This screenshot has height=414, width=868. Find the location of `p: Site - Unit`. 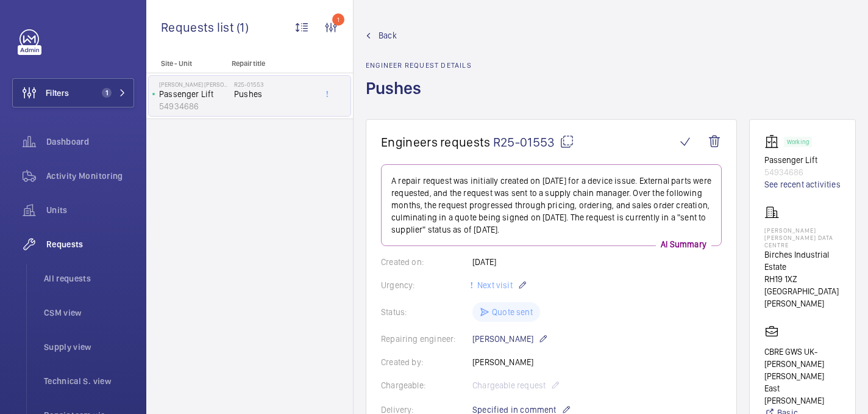

p: Site - Unit is located at coordinates (187, 63).